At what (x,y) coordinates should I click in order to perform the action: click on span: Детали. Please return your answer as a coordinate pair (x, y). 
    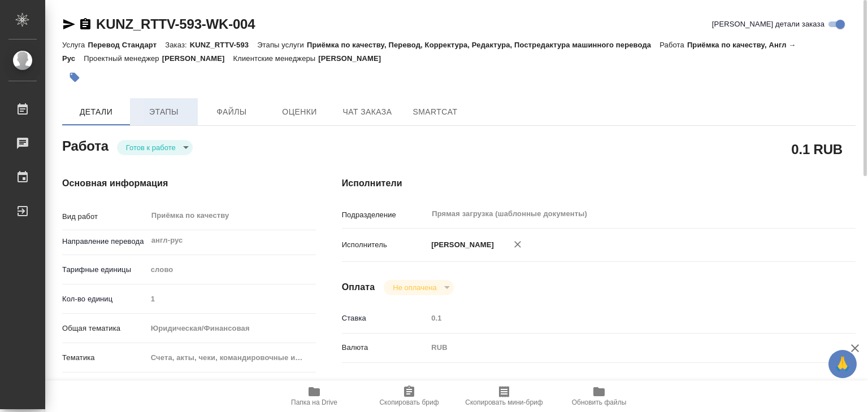
    Looking at the image, I should click on (96, 112).